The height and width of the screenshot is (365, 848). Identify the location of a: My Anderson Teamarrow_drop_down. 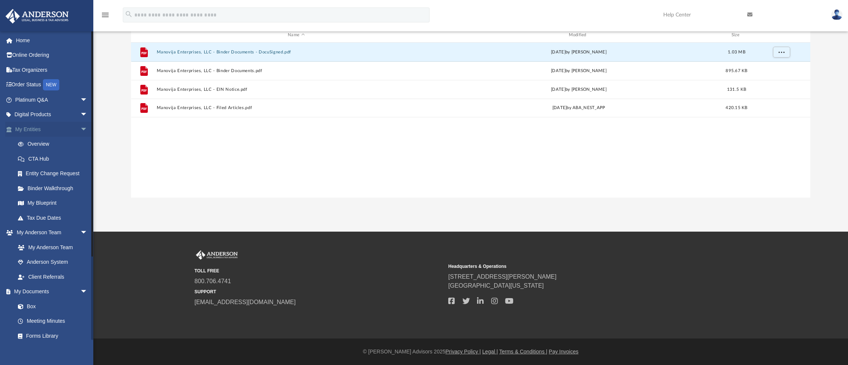
(50, 233).